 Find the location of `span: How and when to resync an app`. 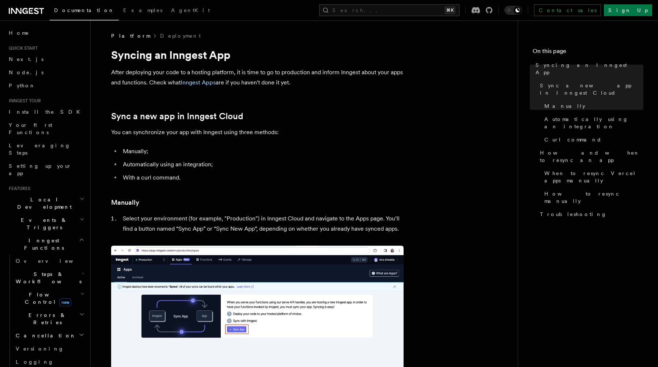

span: How and when to resync an app is located at coordinates (591, 156).